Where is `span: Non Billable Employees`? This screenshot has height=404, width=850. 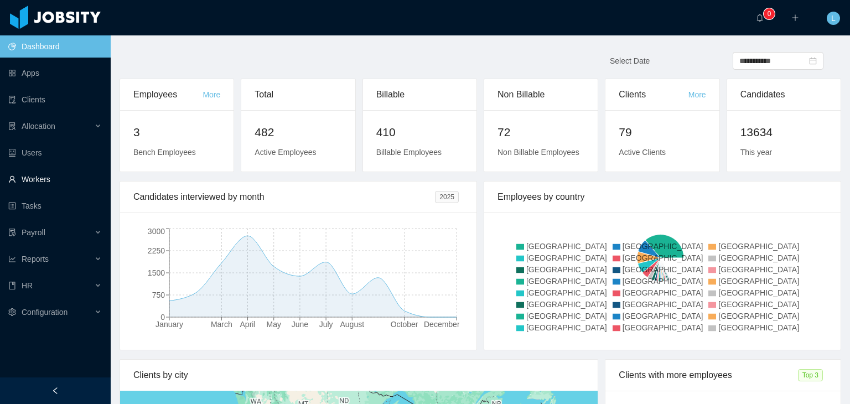 span: Non Billable Employees is located at coordinates (538, 152).